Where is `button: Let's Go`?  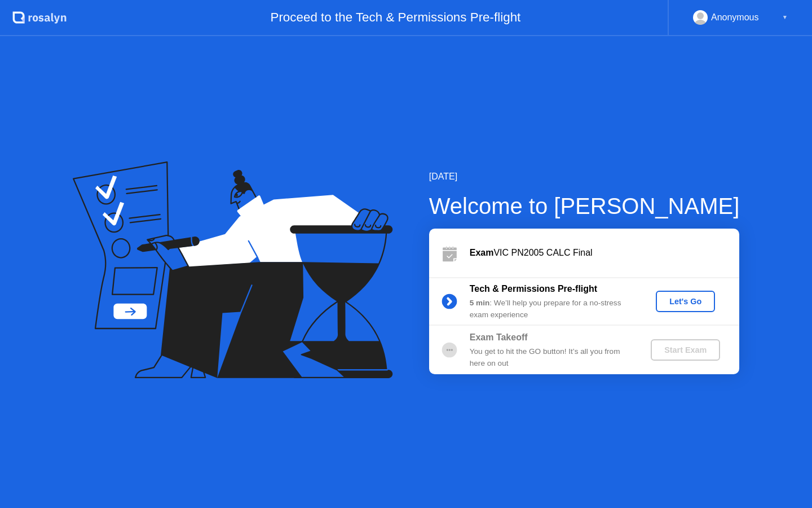 button: Let's Go is located at coordinates (686, 302).